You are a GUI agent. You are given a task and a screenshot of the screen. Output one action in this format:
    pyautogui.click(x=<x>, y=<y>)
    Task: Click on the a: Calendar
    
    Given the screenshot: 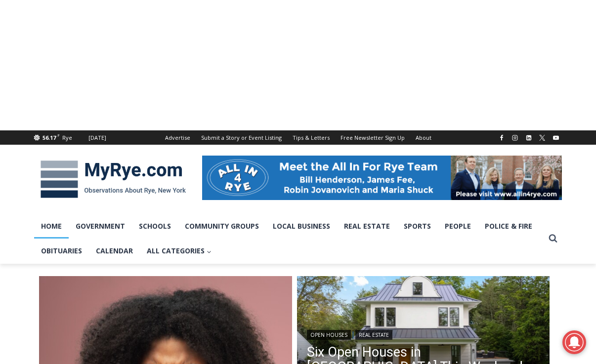 What is the action you would take?
    pyautogui.click(x=114, y=251)
    